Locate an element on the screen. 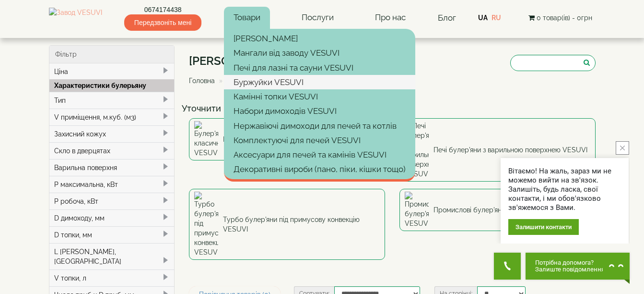 The image size is (644, 294). img: Турбо булер'яни під примусову конвекцію VESUVI is located at coordinates (206, 224).